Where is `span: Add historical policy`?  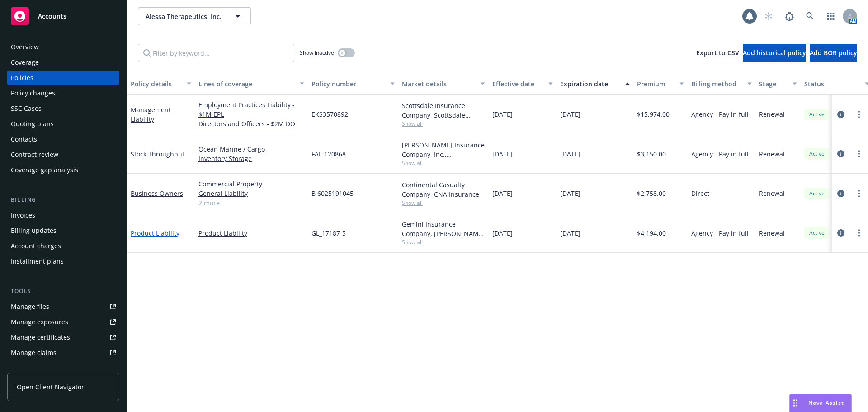
span: Add historical policy is located at coordinates (774, 53).